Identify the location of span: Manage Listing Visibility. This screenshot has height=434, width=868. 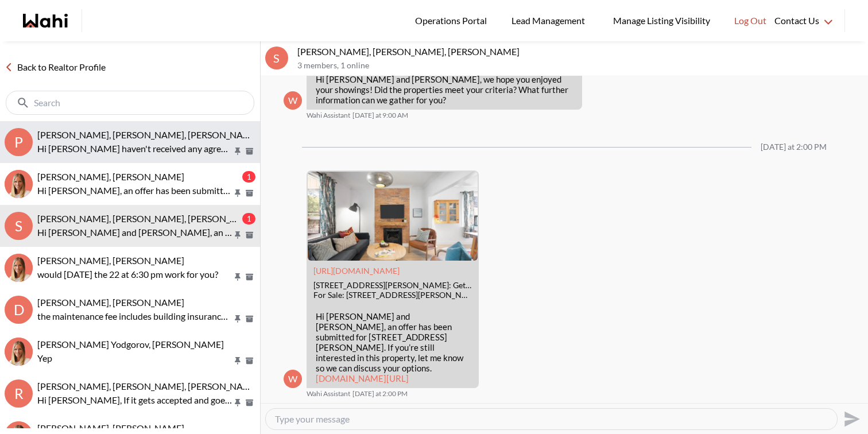
(661, 20).